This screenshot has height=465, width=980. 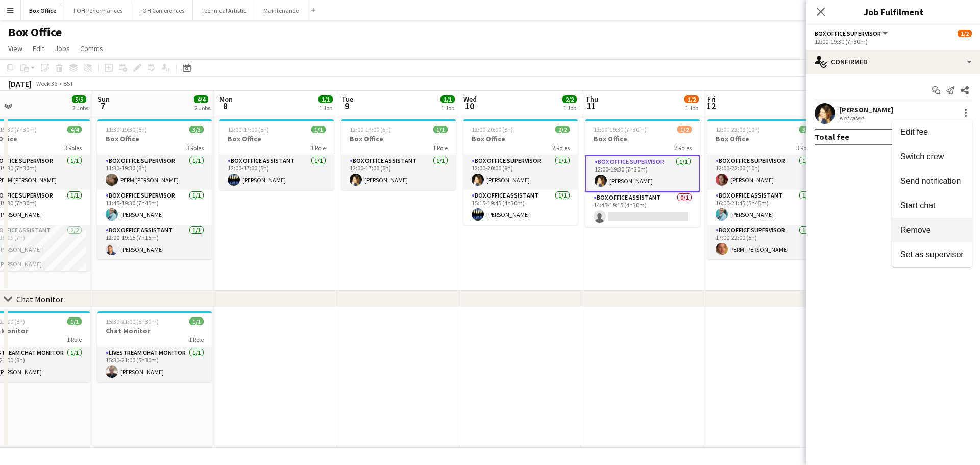 What do you see at coordinates (932, 255) in the screenshot?
I see `span: Set as supervisor` at bounding box center [932, 255].